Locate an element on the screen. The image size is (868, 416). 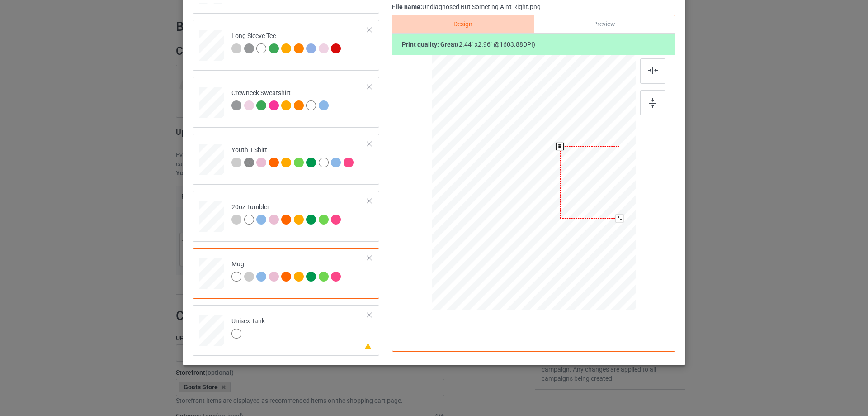
b: Print quality: is located at coordinates (429, 44).